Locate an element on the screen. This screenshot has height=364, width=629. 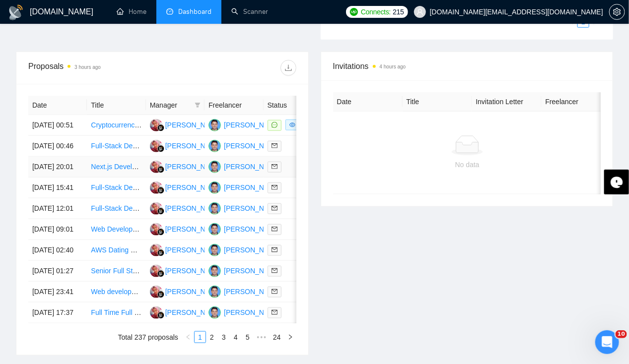
a: Next.js Developer Needed for Web Application is located at coordinates (162, 167).